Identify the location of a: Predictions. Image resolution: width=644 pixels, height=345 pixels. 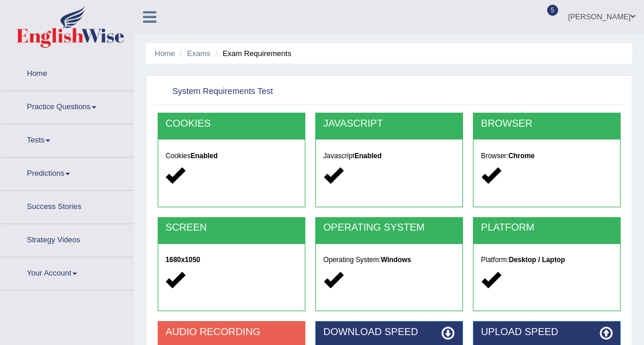
(67, 172).